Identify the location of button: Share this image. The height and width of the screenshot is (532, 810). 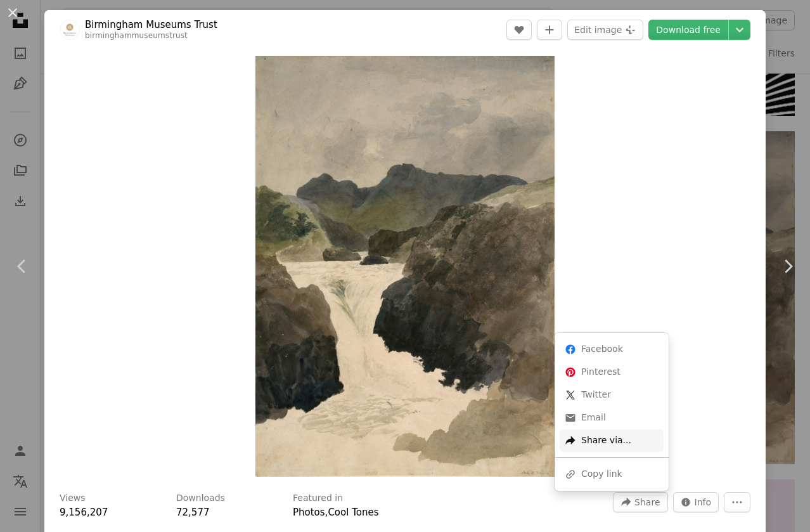
(640, 502).